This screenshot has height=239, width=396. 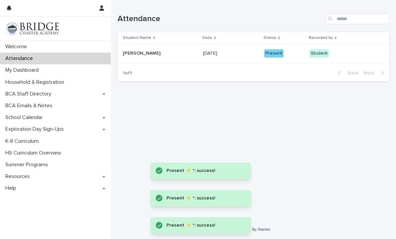 What do you see at coordinates (375, 73) in the screenshot?
I see `button: Next` at bounding box center [375, 73].